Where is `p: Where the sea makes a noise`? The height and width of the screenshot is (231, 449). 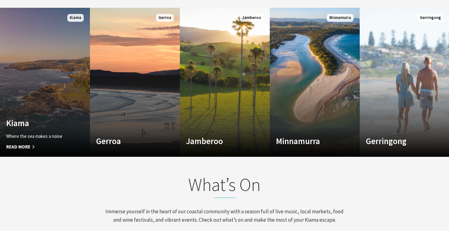 p: Where the sea makes a noise is located at coordinates (38, 136).